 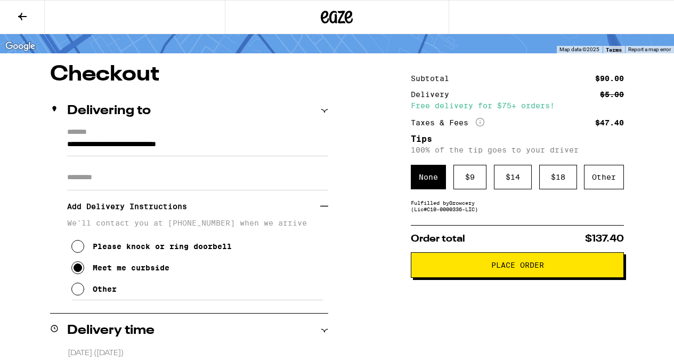 I want to click on img: Google, so click(x=20, y=46).